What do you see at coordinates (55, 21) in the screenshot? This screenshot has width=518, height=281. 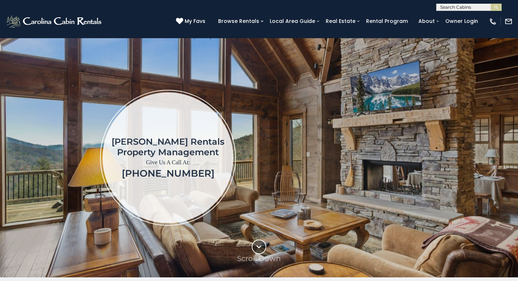 I see `img: White-1-2.png` at bounding box center [55, 21].